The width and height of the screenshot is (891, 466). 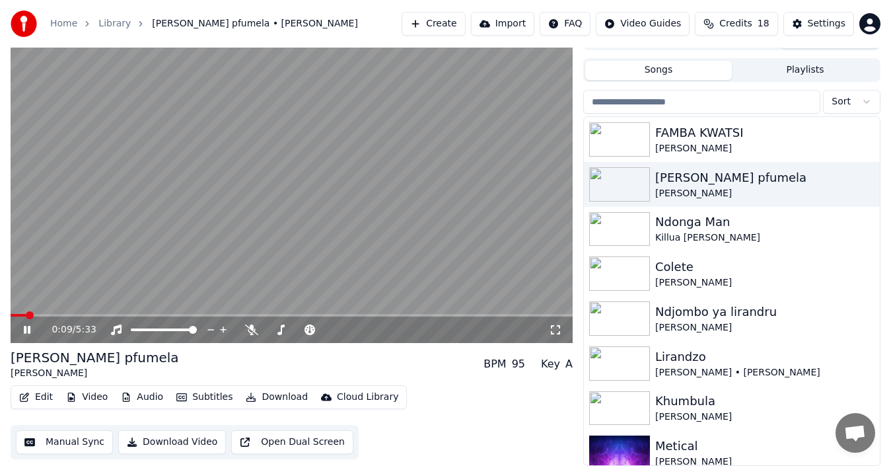 I want to click on button: Create, so click(x=433, y=24).